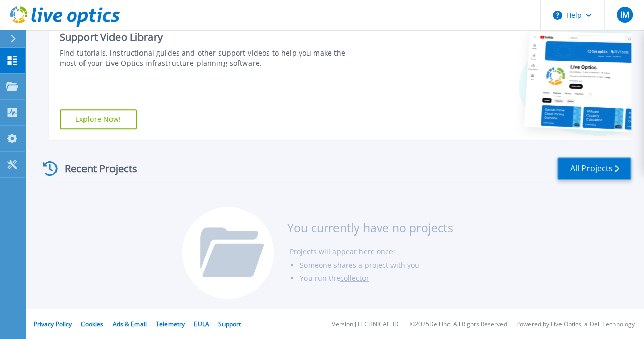 The height and width of the screenshot is (339, 644). I want to click on a: All Projects, so click(594, 169).